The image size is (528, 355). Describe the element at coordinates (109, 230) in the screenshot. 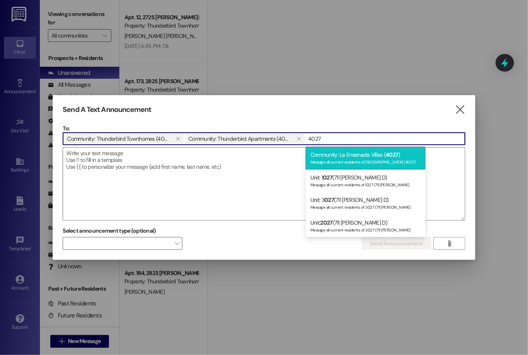

I see `label: Select announcement type (optional)` at that location.